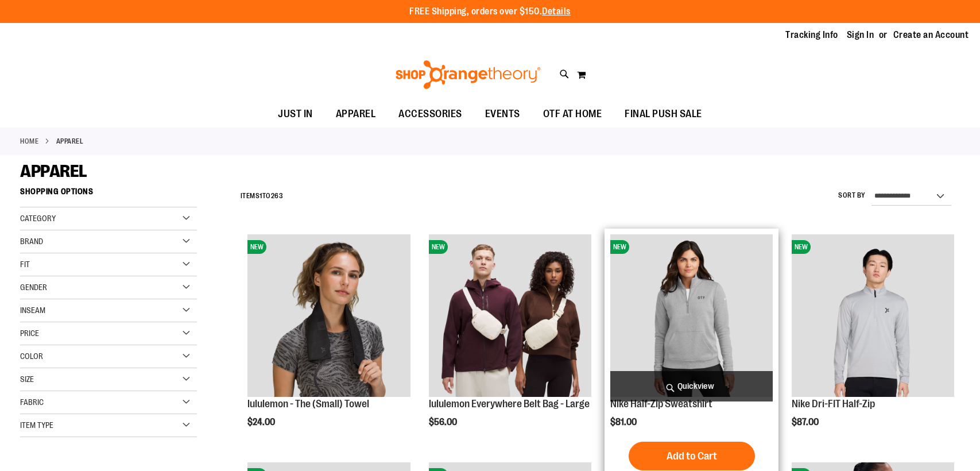  I want to click on a: lululemon Everywhere Belt Bag - Large, so click(509, 404).